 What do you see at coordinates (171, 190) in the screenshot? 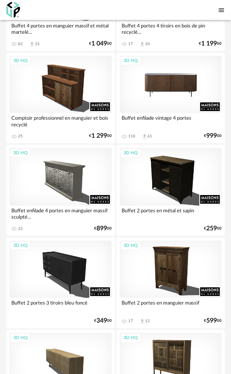
I see `a: 3D HQ Buffet 2 portes en métal et sapin €25900` at bounding box center [171, 190].